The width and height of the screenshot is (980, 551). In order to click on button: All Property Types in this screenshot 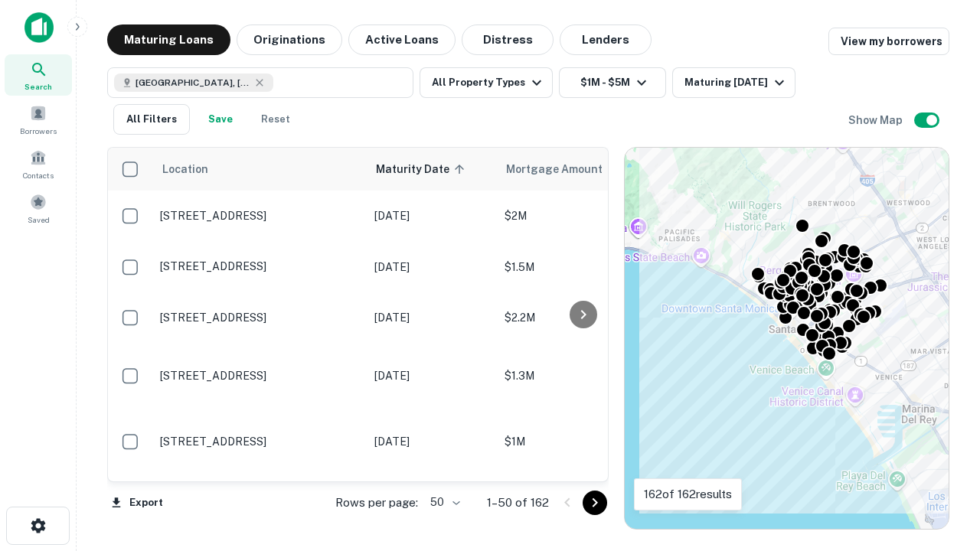, I will do `click(486, 83)`.